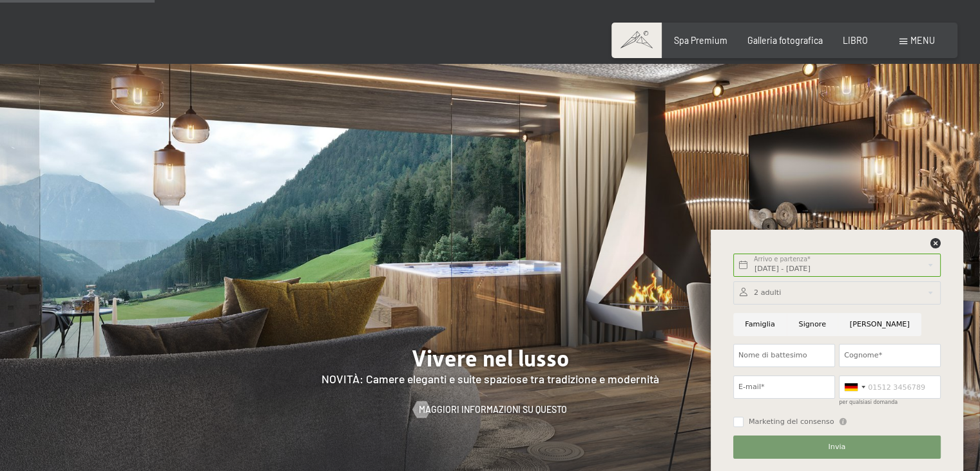 Image resolution: width=980 pixels, height=471 pixels. Describe the element at coordinates (855, 40) in the screenshot. I see `a: LIBRO` at that location.